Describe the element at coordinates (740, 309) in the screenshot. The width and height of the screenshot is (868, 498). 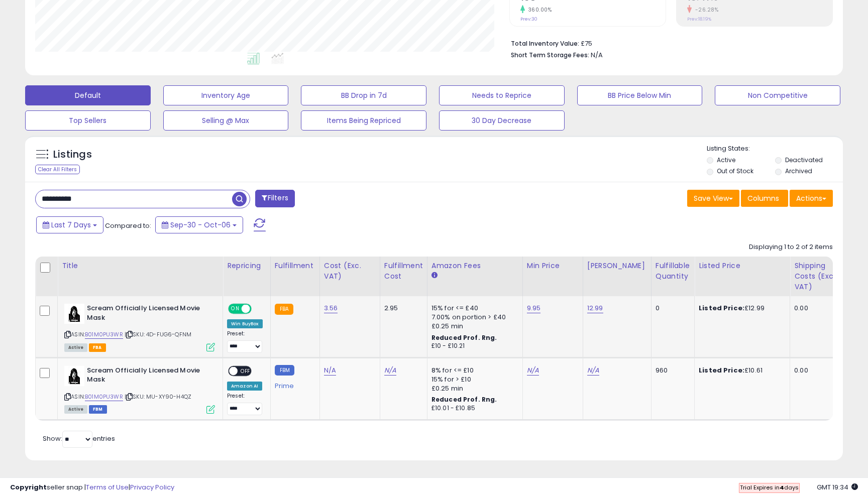
I see `div: £12.99` at that location.